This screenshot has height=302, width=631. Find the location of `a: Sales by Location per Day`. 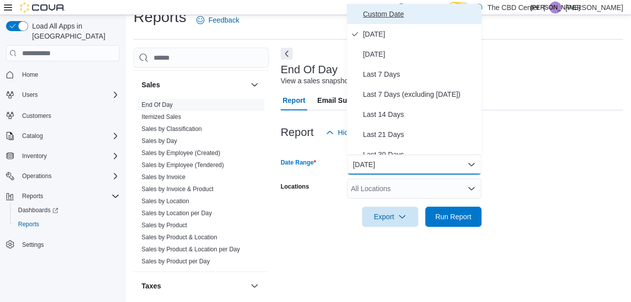

a: Sales by Location per Day is located at coordinates (177, 213).